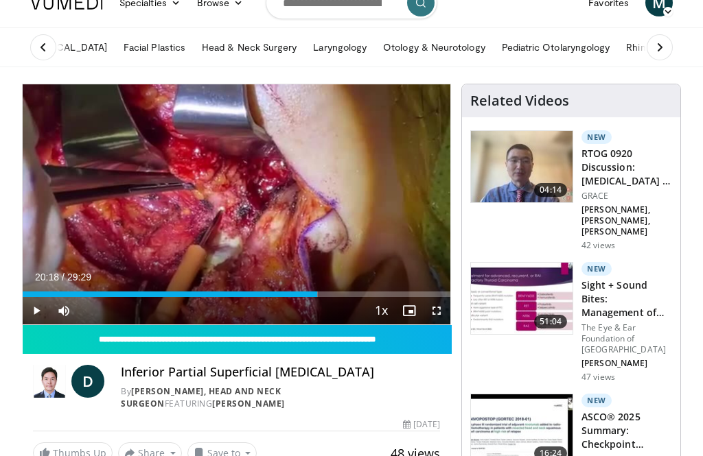 The width and height of the screenshot is (703, 456). Describe the element at coordinates (598, 377) in the screenshot. I see `p: 47 views` at that location.